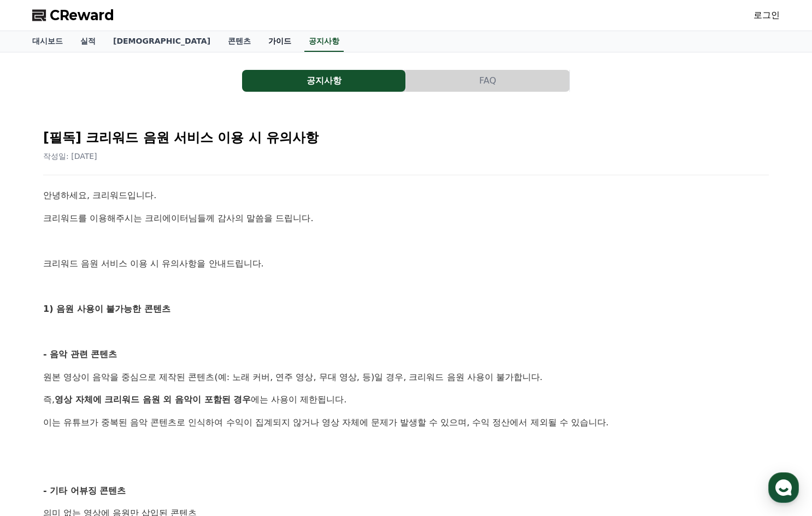 This screenshot has height=516, width=812. Describe the element at coordinates (48, 42) in the screenshot. I see `a: 대시보드` at that location.